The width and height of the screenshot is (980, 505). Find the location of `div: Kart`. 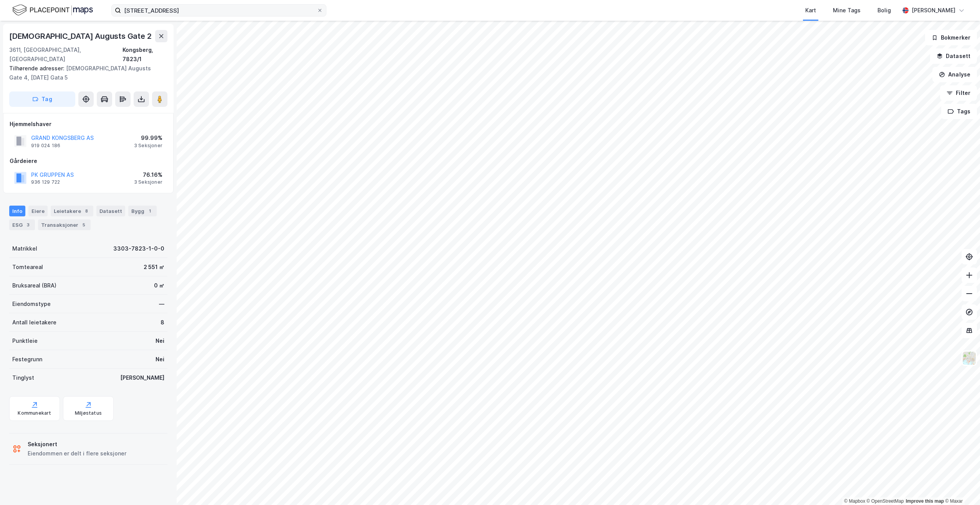

div: Kart is located at coordinates (811, 10).